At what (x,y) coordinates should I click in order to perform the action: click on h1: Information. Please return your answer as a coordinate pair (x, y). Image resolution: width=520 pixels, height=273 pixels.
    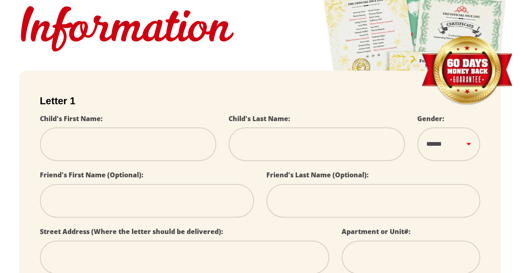
    Looking at the image, I should click on (260, 30).